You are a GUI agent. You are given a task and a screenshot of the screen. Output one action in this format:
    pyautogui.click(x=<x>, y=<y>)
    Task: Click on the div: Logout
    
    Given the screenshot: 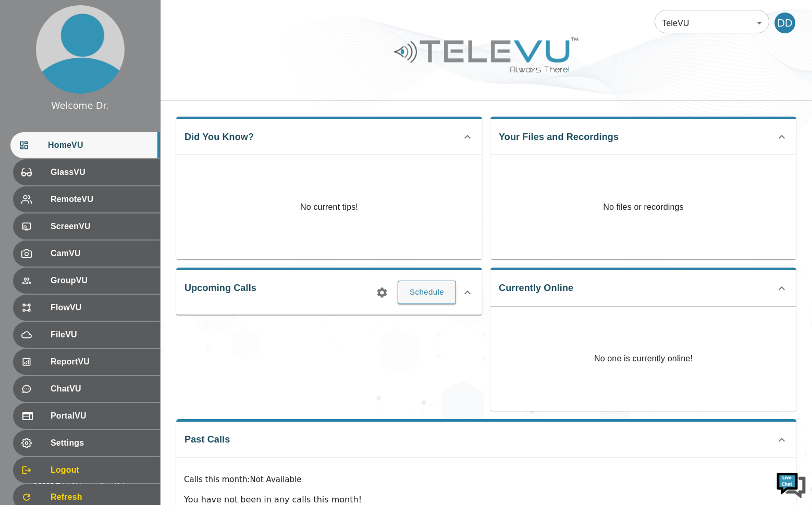 What is the action you would take?
    pyautogui.click(x=87, y=470)
    